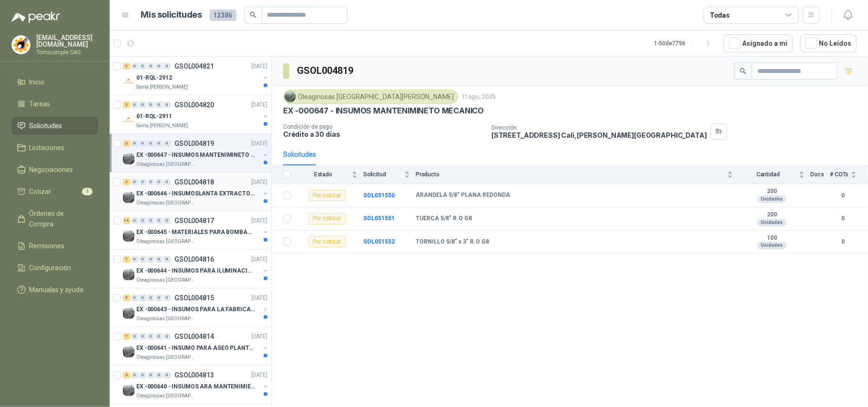  What do you see at coordinates (195, 194) in the screenshot?
I see `p: EX -000646 - INSUMOSLANTA EXTRACTORA` at bounding box center [195, 194].